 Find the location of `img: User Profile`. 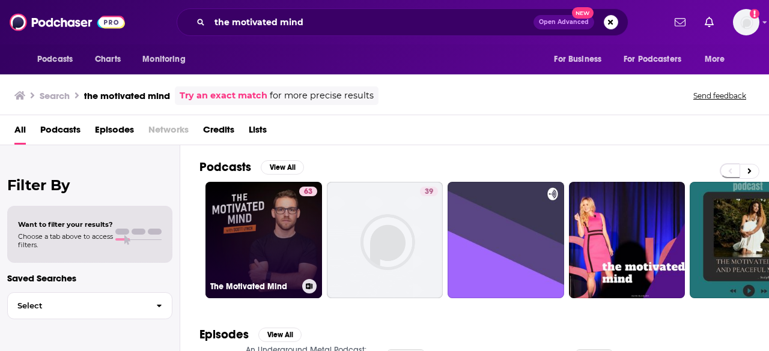

img: User Profile is located at coordinates (746, 22).